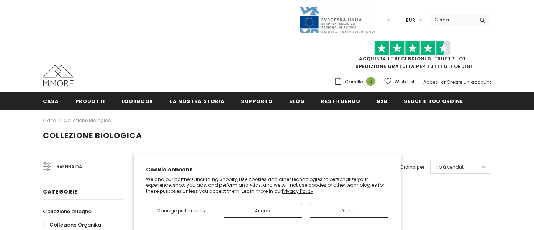 This screenshot has width=534, height=230. I want to click on span: I più venduti, so click(450, 167).